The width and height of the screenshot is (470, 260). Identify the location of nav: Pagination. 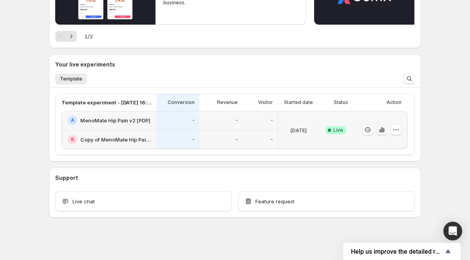
(66, 36).